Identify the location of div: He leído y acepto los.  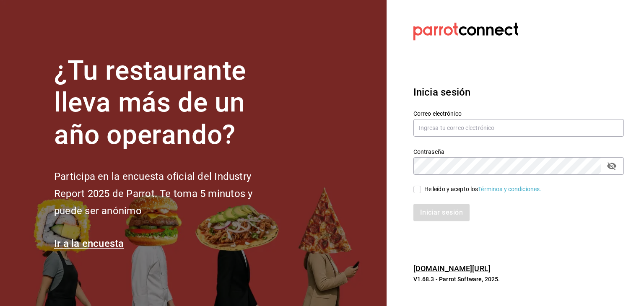
(483, 189).